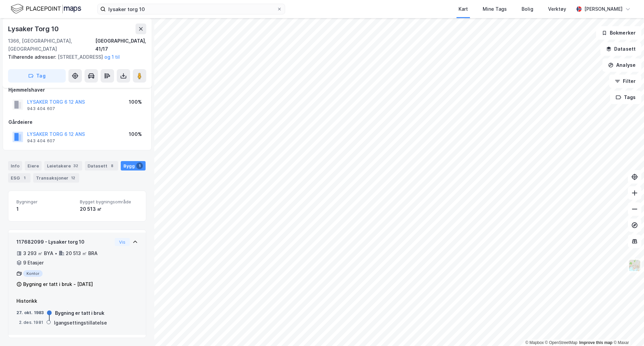 Image resolution: width=644 pixels, height=346 pixels. What do you see at coordinates (635, 265) in the screenshot?
I see `img: Z` at bounding box center [635, 265].